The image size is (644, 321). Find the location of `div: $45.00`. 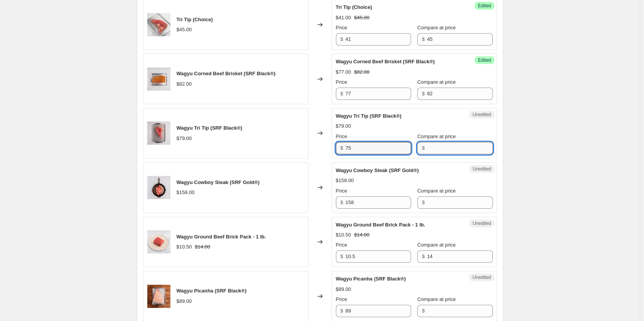

div: $45.00 is located at coordinates (184, 30).